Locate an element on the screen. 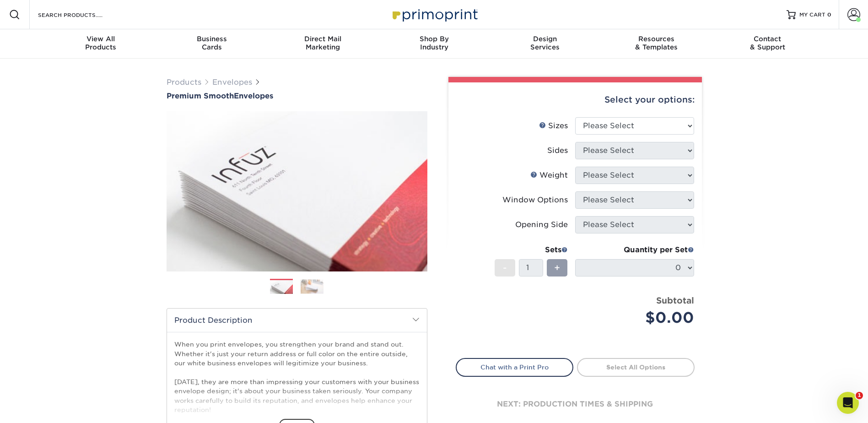  div: Quantity per Set is located at coordinates (635, 249).